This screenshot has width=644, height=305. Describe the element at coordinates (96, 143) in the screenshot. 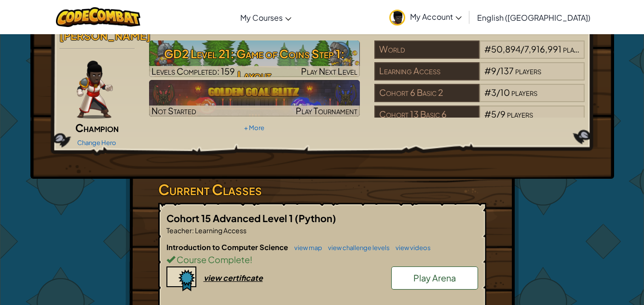

I see `a: Change Hero` at that location.